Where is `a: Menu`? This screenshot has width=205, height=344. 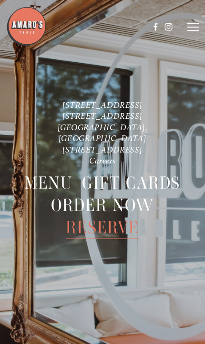 a: Menu is located at coordinates (49, 183).